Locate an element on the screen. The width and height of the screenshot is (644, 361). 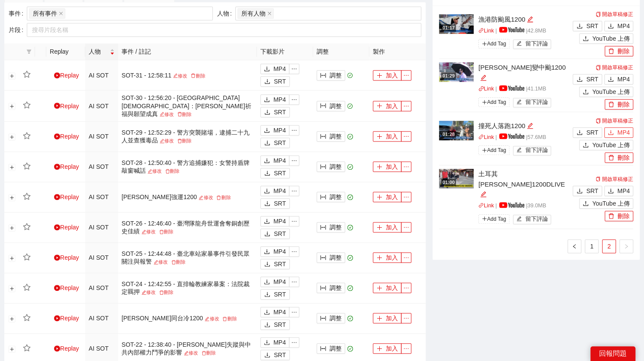
button: edit留下評論 is located at coordinates (532, 151).